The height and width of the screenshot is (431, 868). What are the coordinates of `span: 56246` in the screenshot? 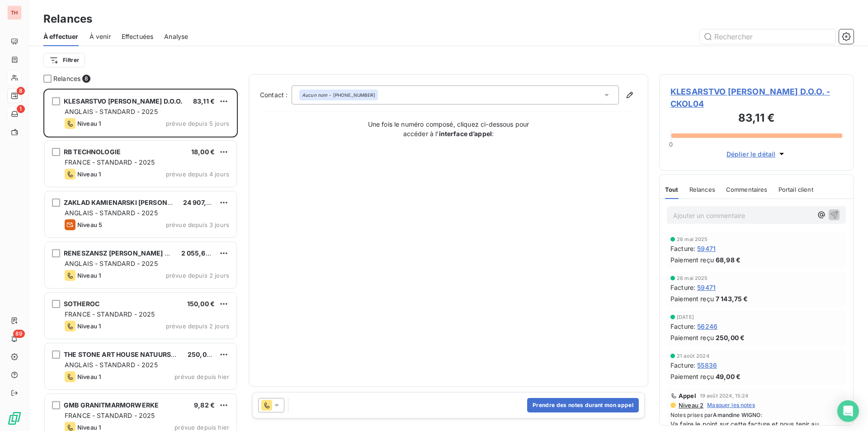 It's located at (707, 326).